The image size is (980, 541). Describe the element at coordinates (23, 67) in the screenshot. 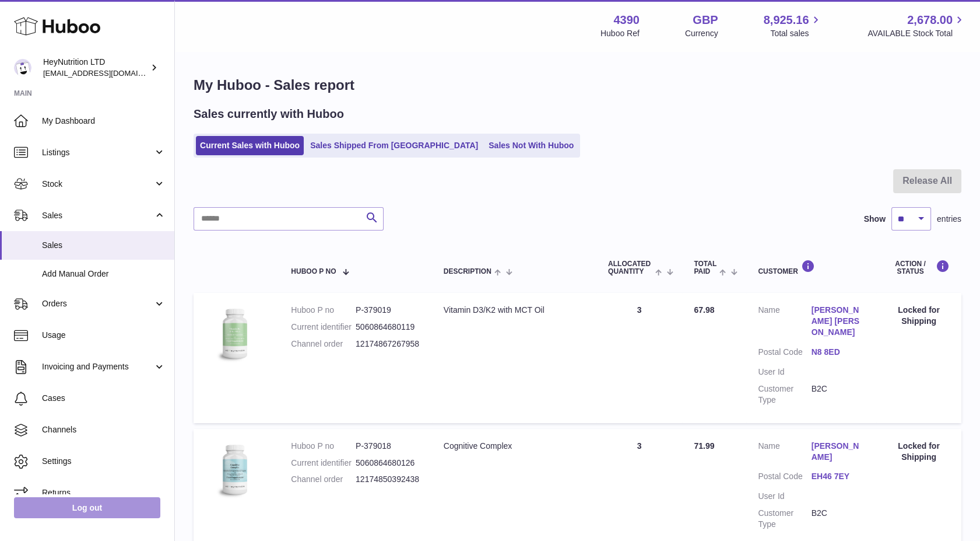

I see `img: info@heynutrition.com` at that location.